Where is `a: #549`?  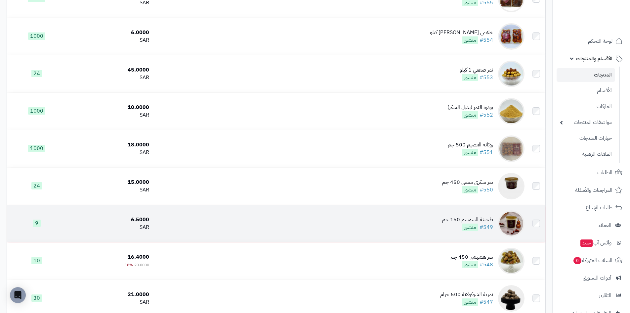
a: #549 is located at coordinates (486, 227).